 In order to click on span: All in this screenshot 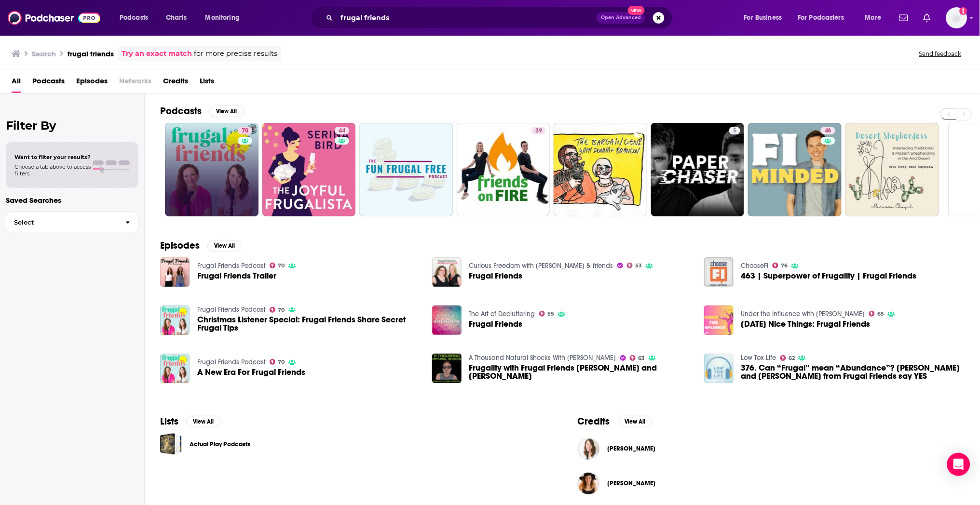, I will do `click(16, 83)`.